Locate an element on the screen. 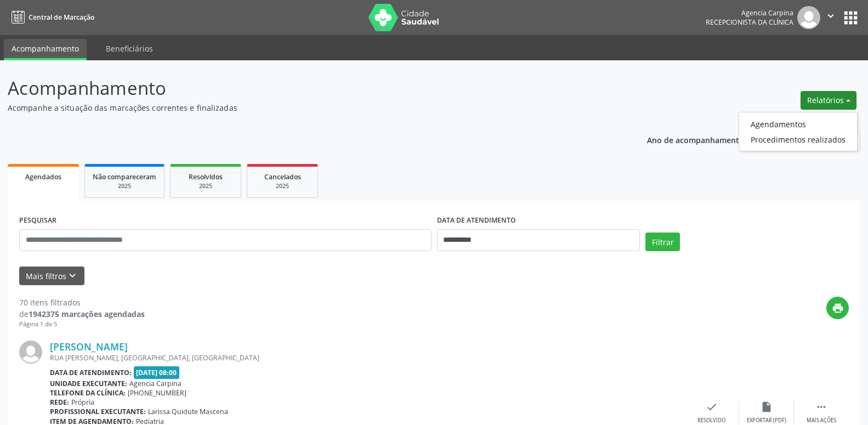 This screenshot has height=425, width=868. b: Telefone da clínica: is located at coordinates (88, 393).